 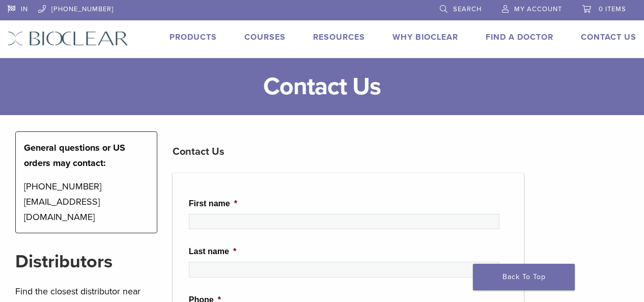 I want to click on a: Why Bioclear, so click(x=425, y=37).